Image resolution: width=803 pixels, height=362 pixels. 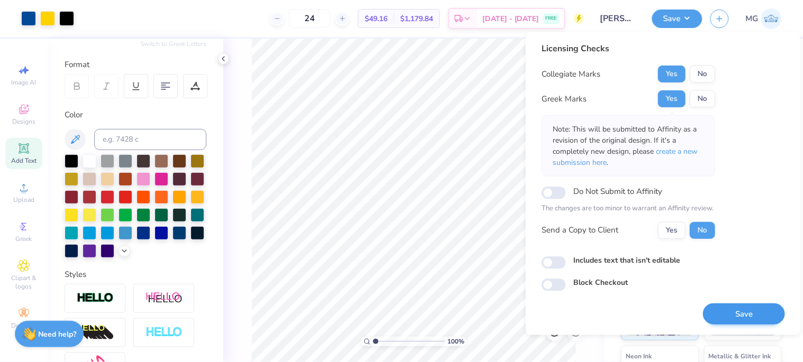 I want to click on span: Neon Ink, so click(x=639, y=356).